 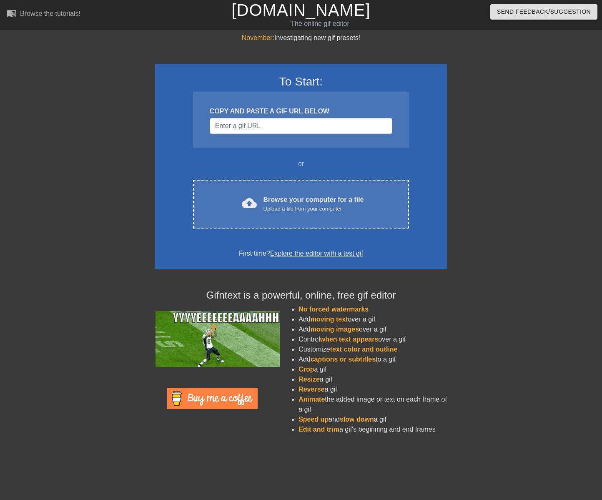 What do you see at coordinates (373, 339) in the screenshot?
I see `li: Control over a gif` at bounding box center [373, 339].